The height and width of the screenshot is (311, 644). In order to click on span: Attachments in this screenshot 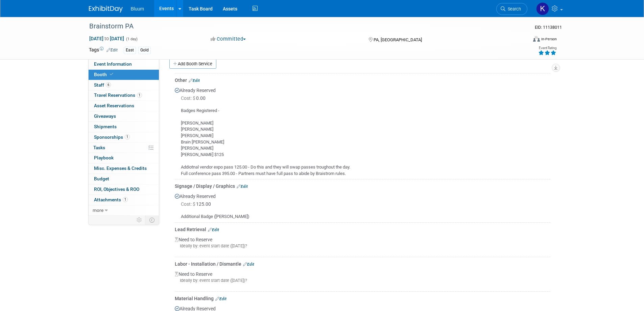, I will do `click(111, 200)`.